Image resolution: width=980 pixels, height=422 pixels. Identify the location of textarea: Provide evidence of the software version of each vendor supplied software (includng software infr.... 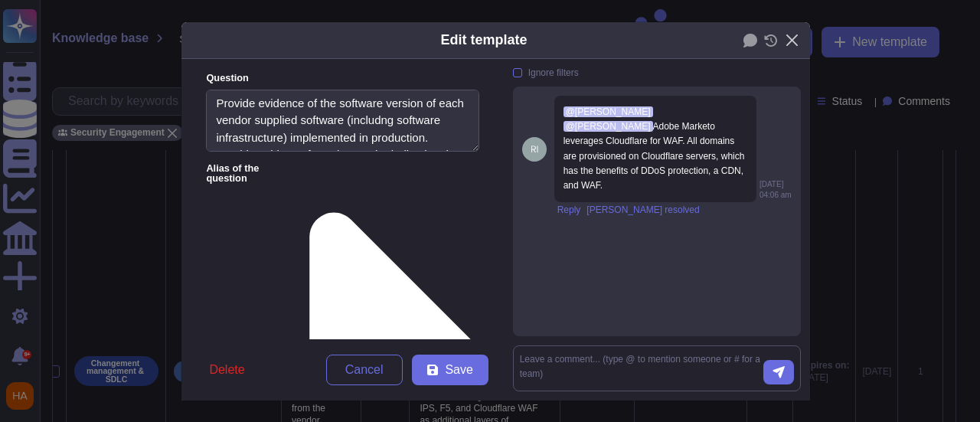
(342, 121).